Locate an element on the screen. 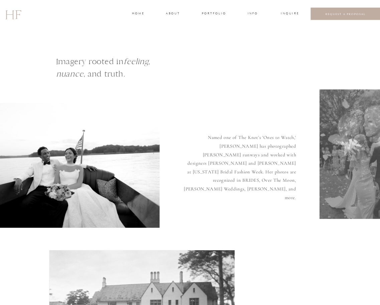 The image size is (380, 305). a: home is located at coordinates (138, 14).